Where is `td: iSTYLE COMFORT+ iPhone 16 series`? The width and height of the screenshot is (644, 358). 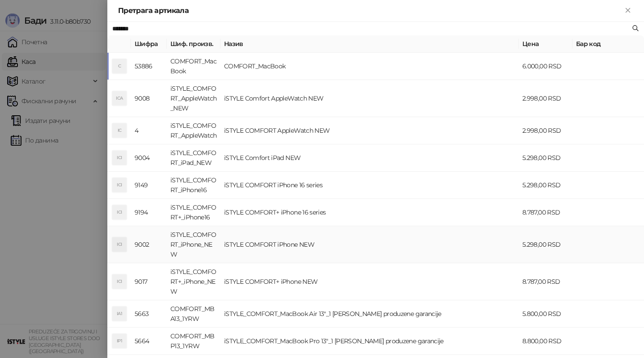
td: iSTYLE COMFORT+ iPhone 16 series is located at coordinates (369, 212).